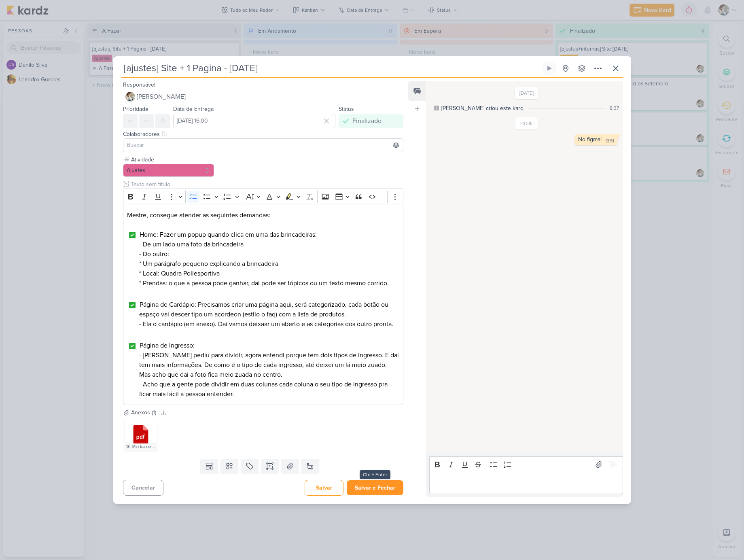 This screenshot has width=744, height=560. What do you see at coordinates (143, 487) in the screenshot?
I see `button: Cancelar` at bounding box center [143, 487].